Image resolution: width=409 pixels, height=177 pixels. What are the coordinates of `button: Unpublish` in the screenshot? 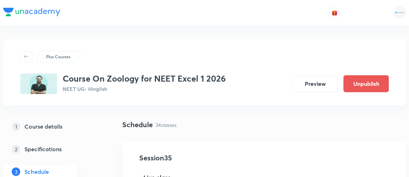 It's located at (366, 84).